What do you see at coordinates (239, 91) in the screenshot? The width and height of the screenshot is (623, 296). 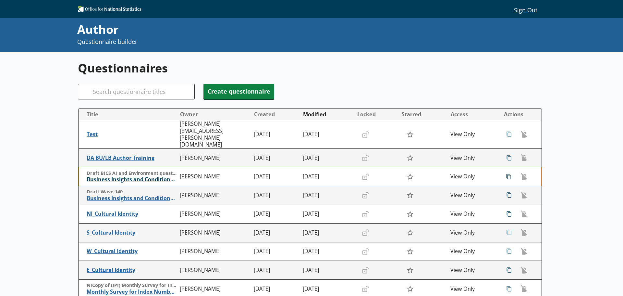 I see `span: Create questionnaire` at bounding box center [239, 91].